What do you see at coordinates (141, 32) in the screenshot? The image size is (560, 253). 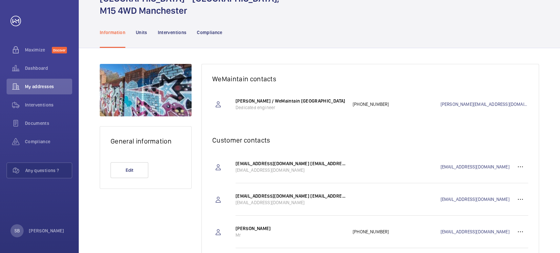 I see `p: Units` at bounding box center [141, 32].